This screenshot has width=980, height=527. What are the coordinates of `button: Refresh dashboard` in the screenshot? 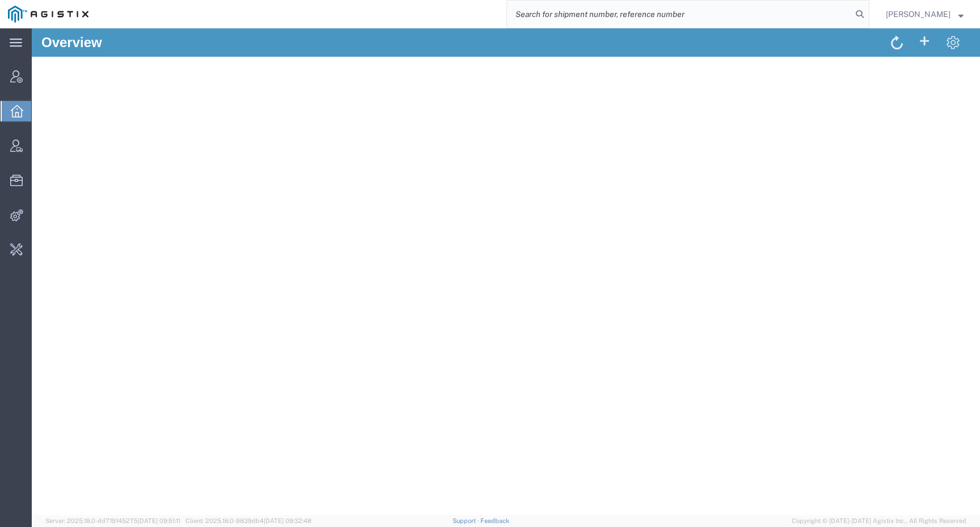 It's located at (865, 15).